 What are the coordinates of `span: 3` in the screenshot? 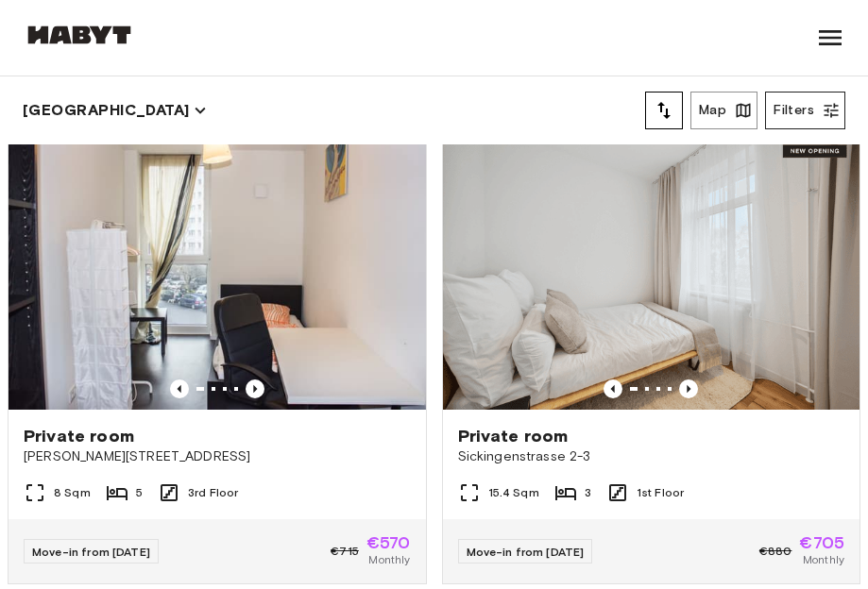 It's located at (587, 492).